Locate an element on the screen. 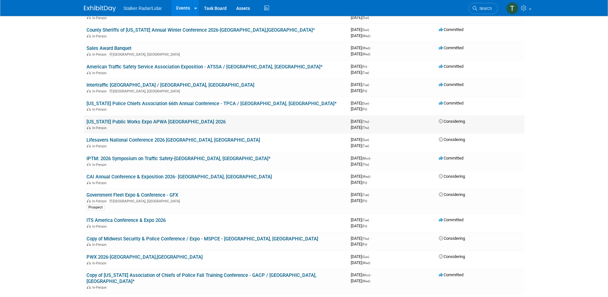 The height and width of the screenshot is (297, 608). img: Thomas Kenia is located at coordinates (512, 8).